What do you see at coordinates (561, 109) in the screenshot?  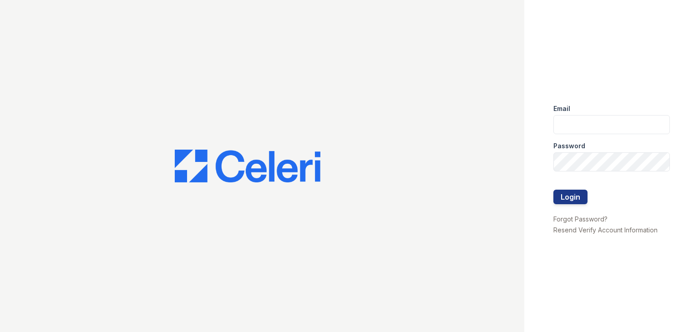 I see `label: Email` at bounding box center [561, 109].